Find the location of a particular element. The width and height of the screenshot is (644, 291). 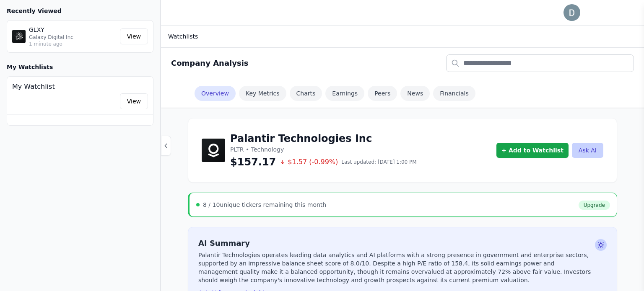

a: Key Metrics is located at coordinates (263, 93).